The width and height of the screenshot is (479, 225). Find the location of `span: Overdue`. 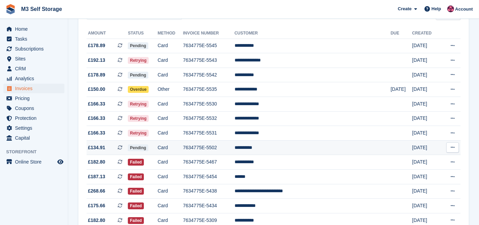

span: Overdue is located at coordinates (138, 89).